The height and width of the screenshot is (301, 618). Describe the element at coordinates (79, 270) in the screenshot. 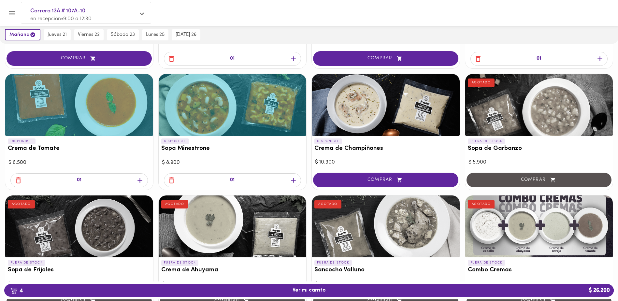

I see `h3: Sopa de Frijoles` at that location.